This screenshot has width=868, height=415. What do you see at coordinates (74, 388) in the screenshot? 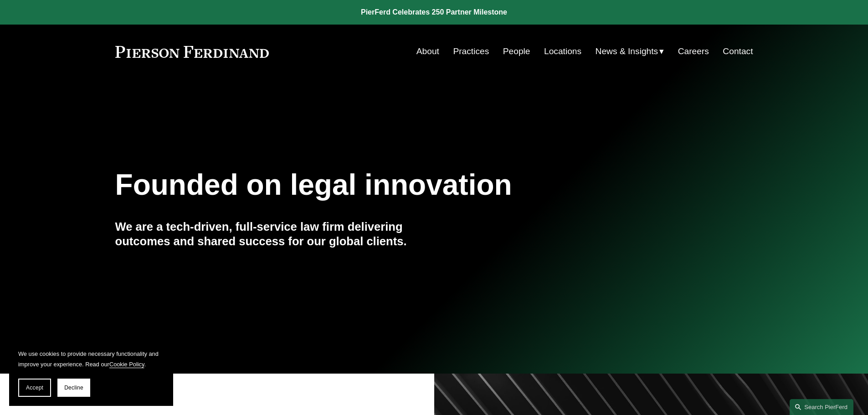
I see `span: Decline` at bounding box center [74, 388].